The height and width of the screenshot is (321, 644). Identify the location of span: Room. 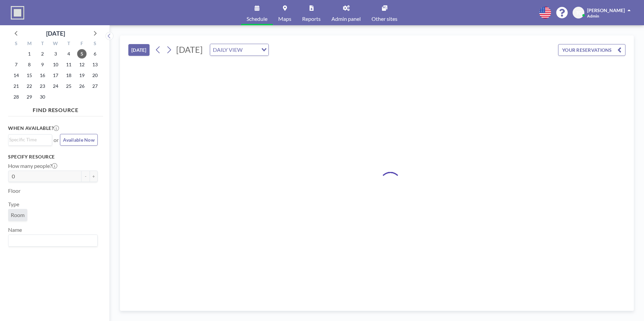
(18, 215).